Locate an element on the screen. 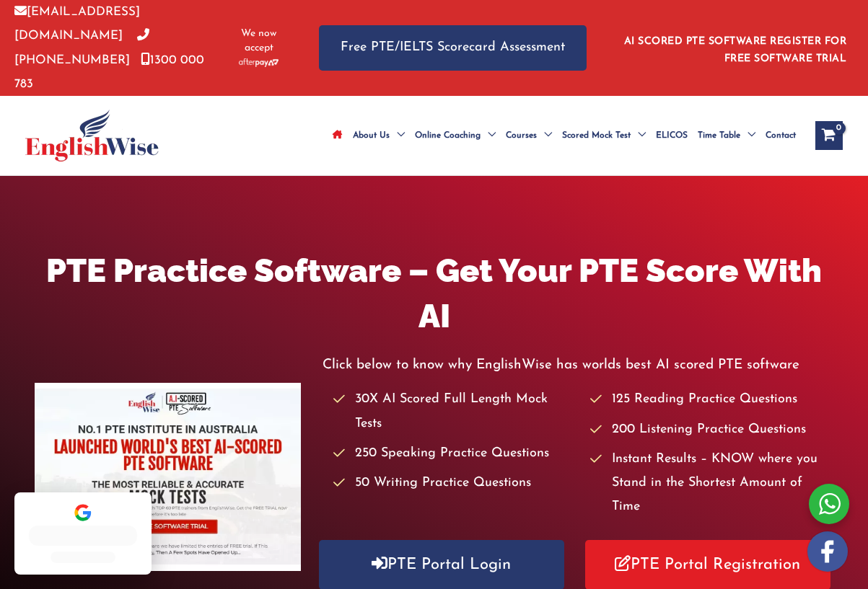  span: Time Table is located at coordinates (718, 136).